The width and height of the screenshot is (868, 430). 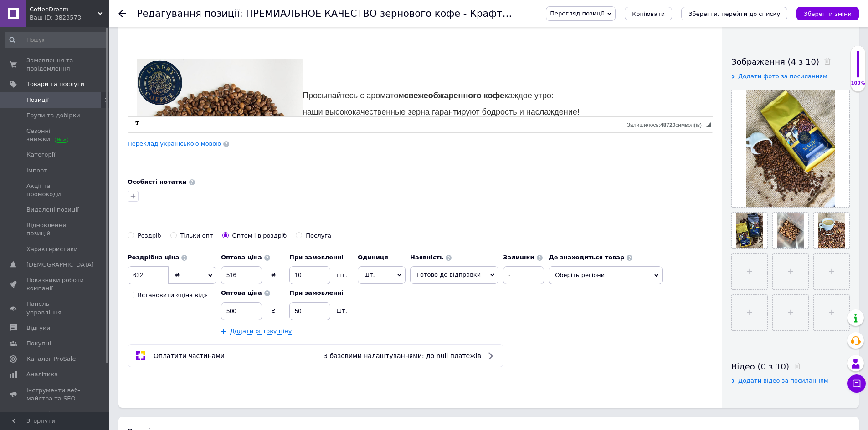 I want to click on a: Додати оптову ціну, so click(x=260, y=331).